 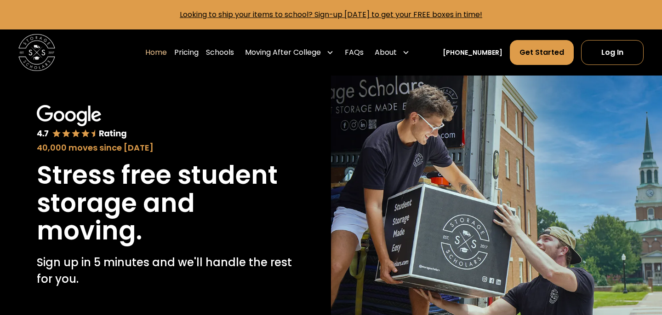 What do you see at coordinates (542, 52) in the screenshot?
I see `a: Get Started` at bounding box center [542, 52].